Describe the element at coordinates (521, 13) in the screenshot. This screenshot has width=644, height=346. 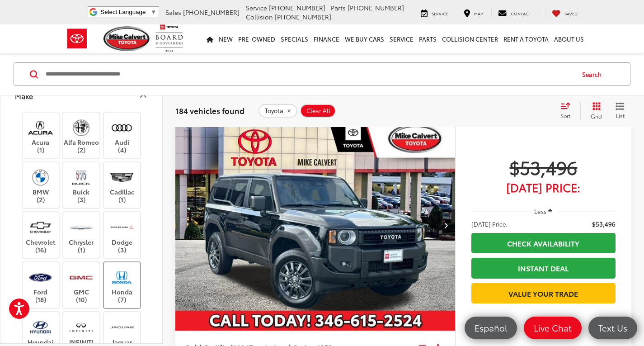
I see `span: Contact` at that location.